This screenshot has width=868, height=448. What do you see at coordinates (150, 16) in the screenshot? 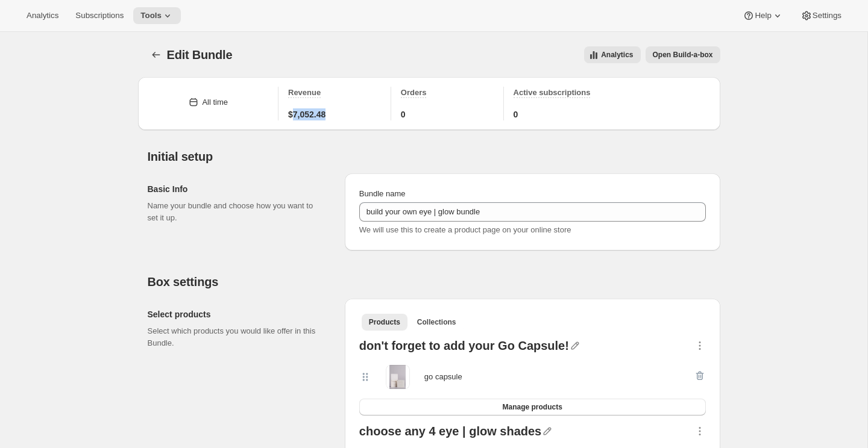
I see `span: Tools` at bounding box center [150, 16].